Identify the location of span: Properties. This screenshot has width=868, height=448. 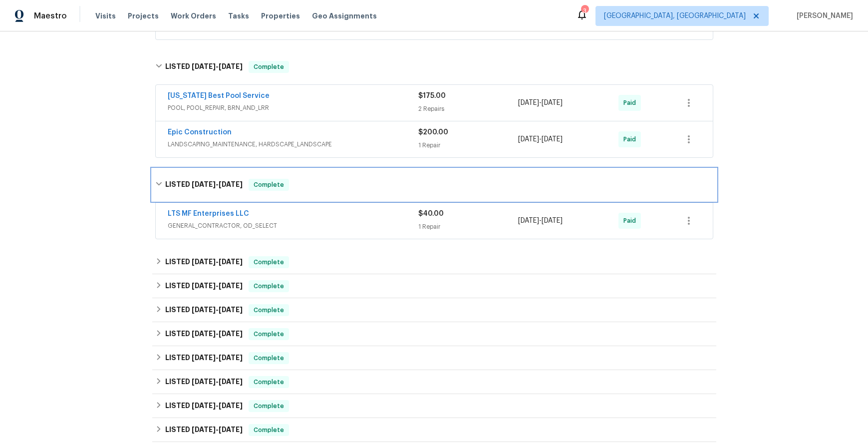
(280, 16).